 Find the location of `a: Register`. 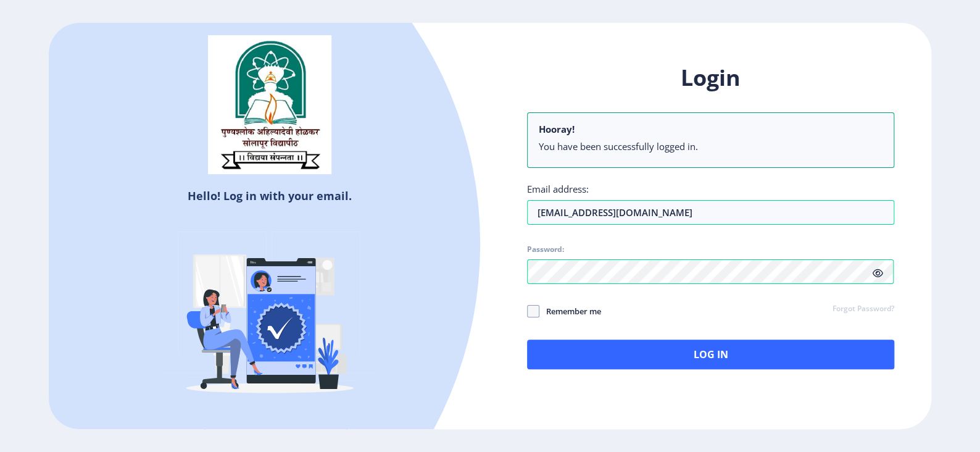

a: Register is located at coordinates (348, 434).